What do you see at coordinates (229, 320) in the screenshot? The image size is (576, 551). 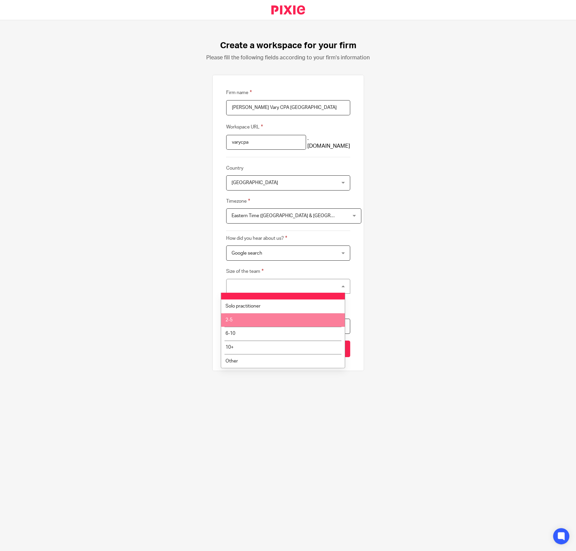 I see `span: 2-5` at bounding box center [229, 320].